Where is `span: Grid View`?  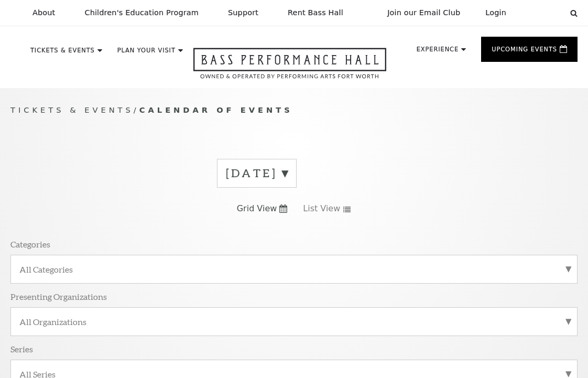 span: Grid View is located at coordinates (257, 209).